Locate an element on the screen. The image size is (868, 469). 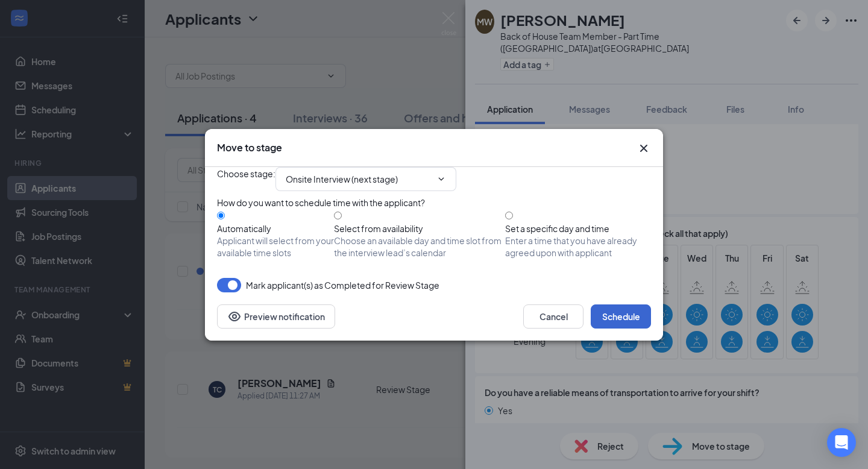
svg: ChevronDown is located at coordinates (441, 179).